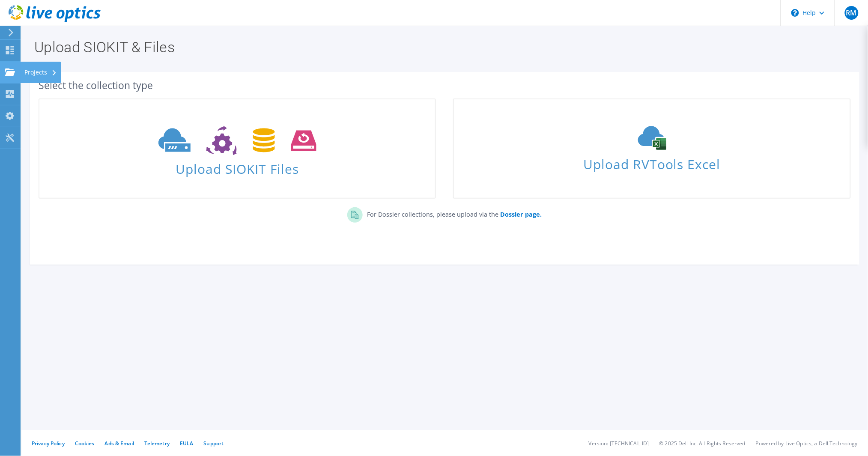 The width and height of the screenshot is (868, 456). I want to click on span: Upload SIOKIT Files, so click(237, 166).